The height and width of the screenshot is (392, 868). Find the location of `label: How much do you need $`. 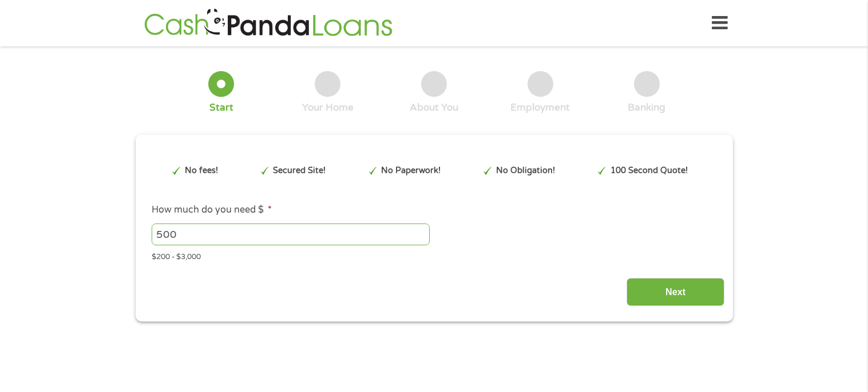

label: How much do you need $ is located at coordinates (212, 210).